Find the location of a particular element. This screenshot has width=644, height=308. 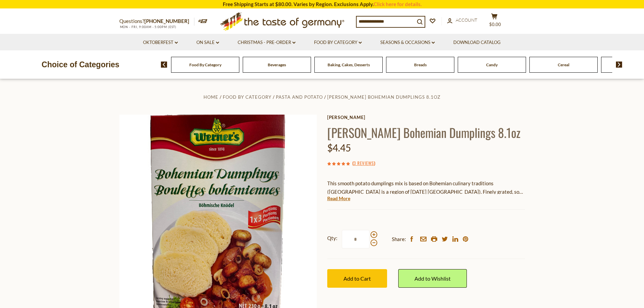

span: Pasta and Potato is located at coordinates (299, 97).